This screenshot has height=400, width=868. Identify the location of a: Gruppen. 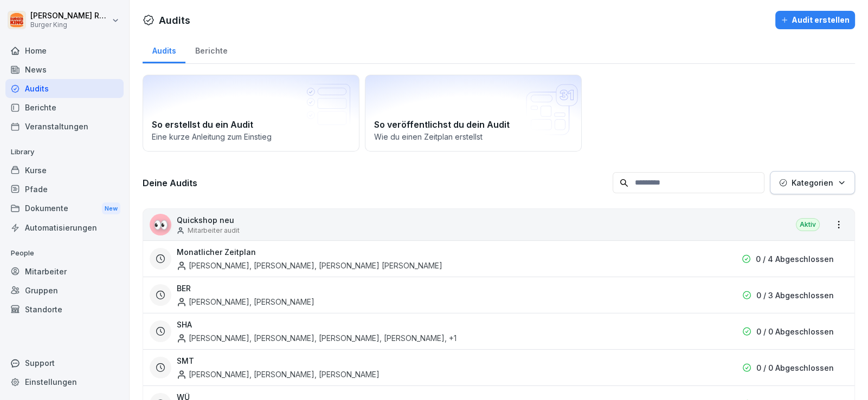
(64, 290).